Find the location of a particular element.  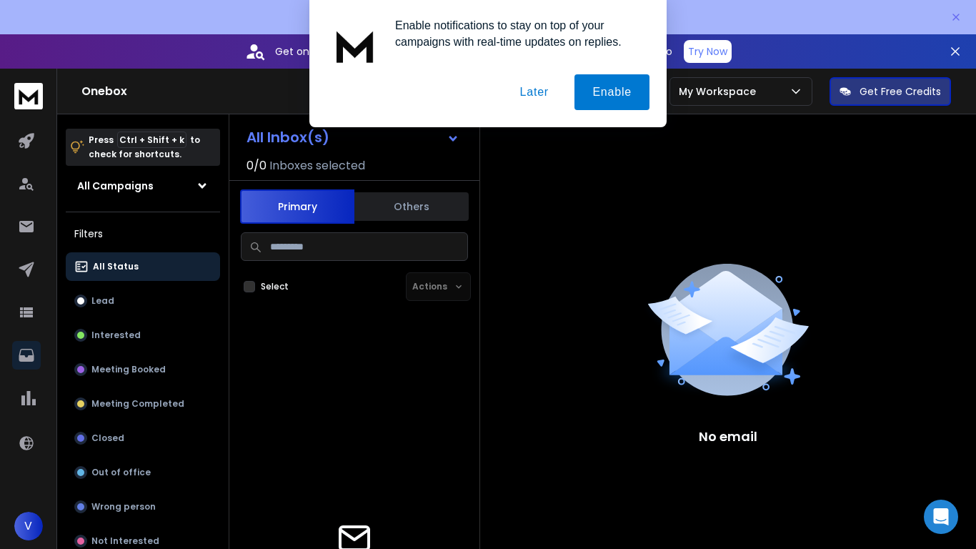

p: Meeting Completed is located at coordinates (138, 404).